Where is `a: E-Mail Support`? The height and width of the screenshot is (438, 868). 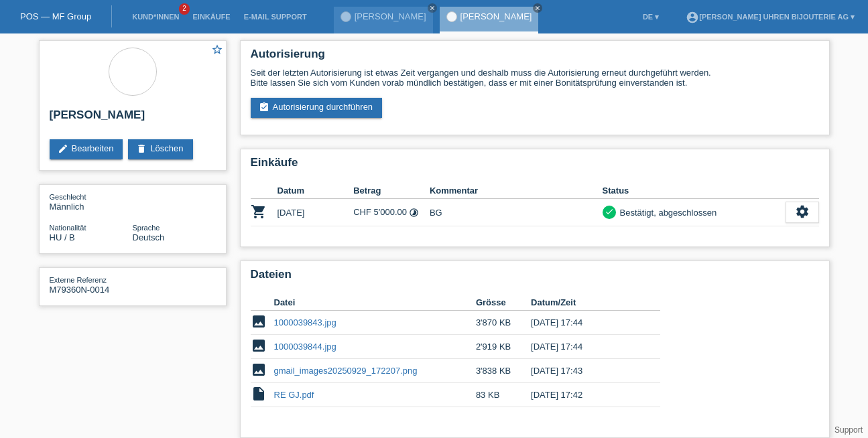
a: E-Mail Support is located at coordinates (275, 17).